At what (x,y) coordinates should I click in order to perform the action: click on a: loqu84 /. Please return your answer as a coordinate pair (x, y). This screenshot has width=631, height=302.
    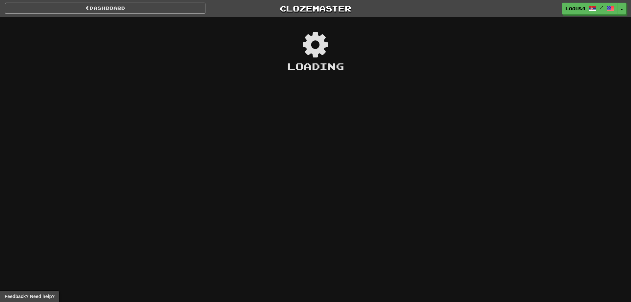
    Looking at the image, I should click on (590, 9).